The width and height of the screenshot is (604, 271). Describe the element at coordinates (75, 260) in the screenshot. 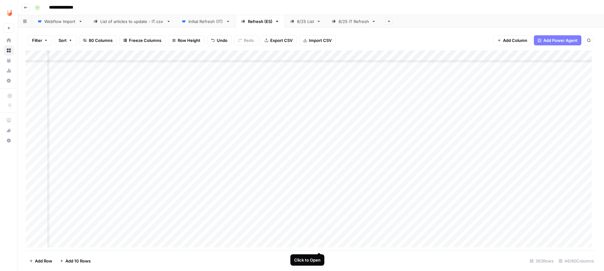

I see `button: Add 10 Rows` at that location.